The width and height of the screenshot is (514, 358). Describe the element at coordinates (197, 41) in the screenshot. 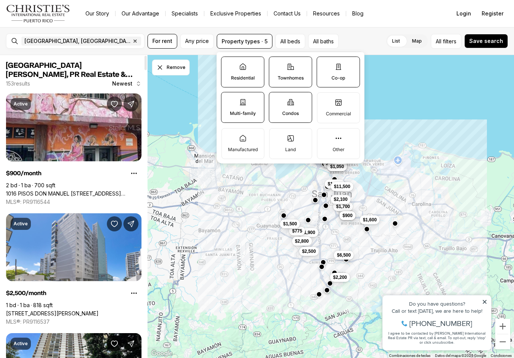

I see `button: Any price` at that location.